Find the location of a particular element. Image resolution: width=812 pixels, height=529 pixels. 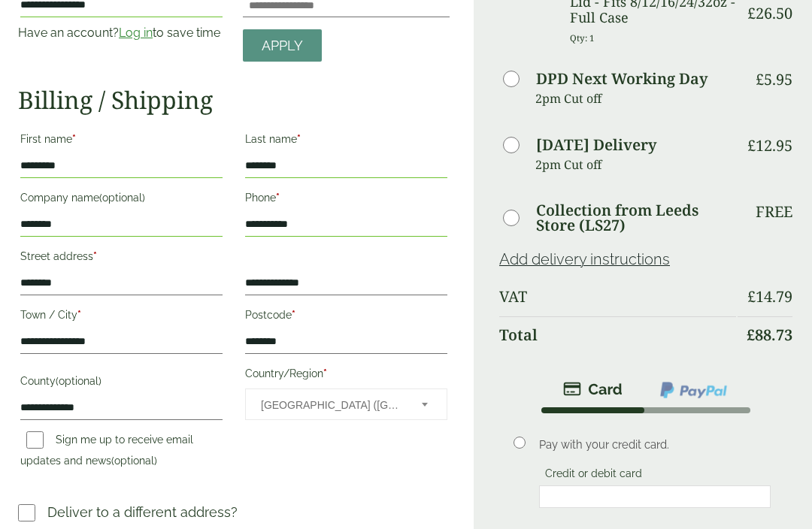

label: Sign me up to receive email updates and news is located at coordinates (106, 453).